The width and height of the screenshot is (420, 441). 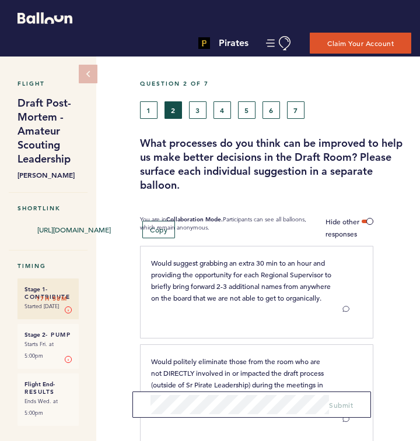 I want to click on span: Would politely eliminate those from the room who are not DIRECTLY involved in or impacted the dra..., so click(x=240, y=385).